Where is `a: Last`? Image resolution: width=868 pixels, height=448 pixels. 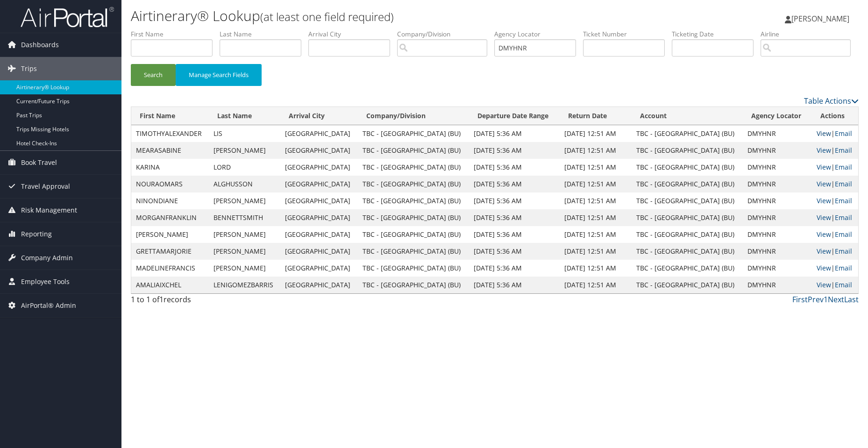 a: Last is located at coordinates (851, 299).